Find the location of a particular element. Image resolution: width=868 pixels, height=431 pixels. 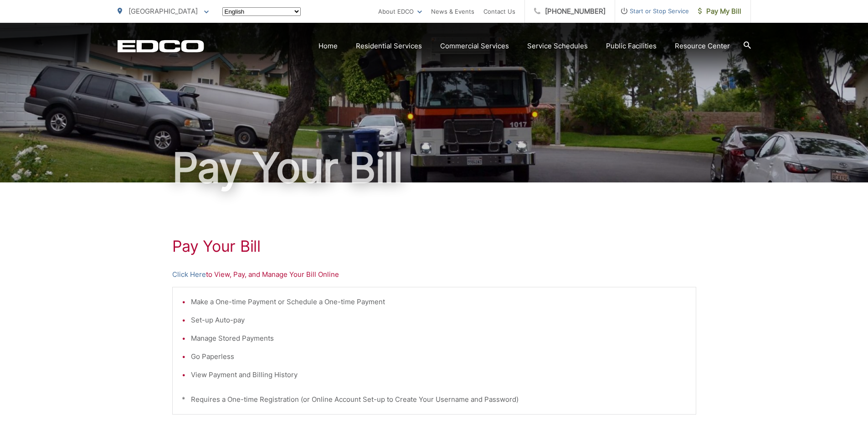

a: Click Here is located at coordinates (189, 274).